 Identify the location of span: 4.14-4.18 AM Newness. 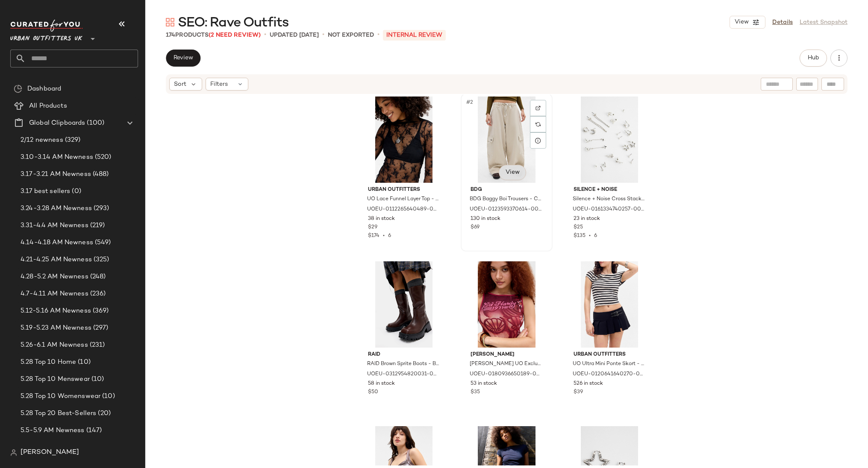
(57, 243).